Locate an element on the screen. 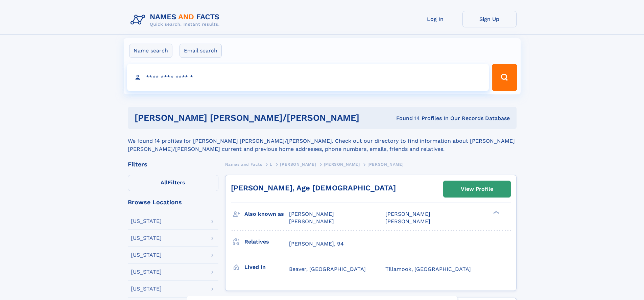 The width and height of the screenshot is (644, 300). label: Filters is located at coordinates (173, 183).